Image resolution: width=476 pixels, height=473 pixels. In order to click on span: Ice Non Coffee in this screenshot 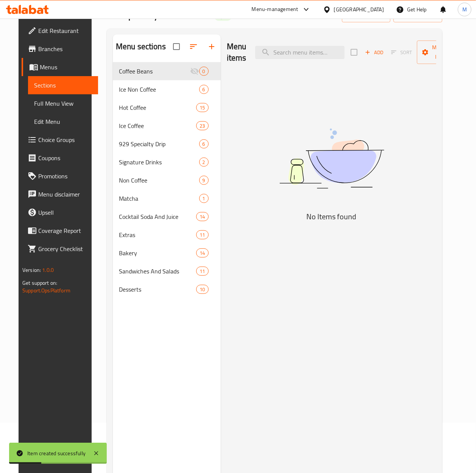, I will do `click(159, 89)`.